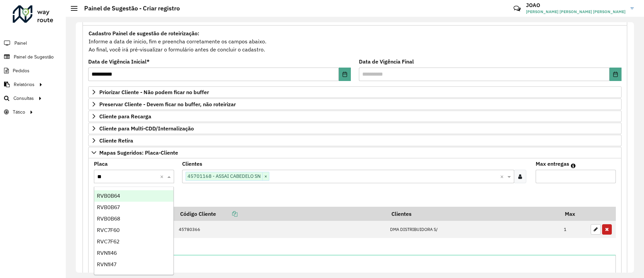  What do you see at coordinates (355, 153) in the screenshot?
I see `a: Mapas Sugeridos: Placa-Cliente` at bounding box center [355, 153].